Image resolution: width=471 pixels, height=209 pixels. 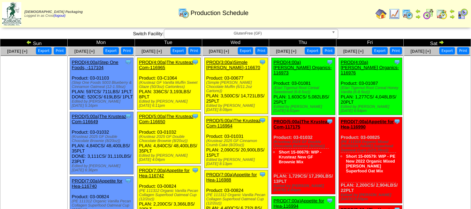 I want to click on a: Short 15-00679: WIP - Krusteaz New GF Brownie Mix, so click(x=300, y=157).